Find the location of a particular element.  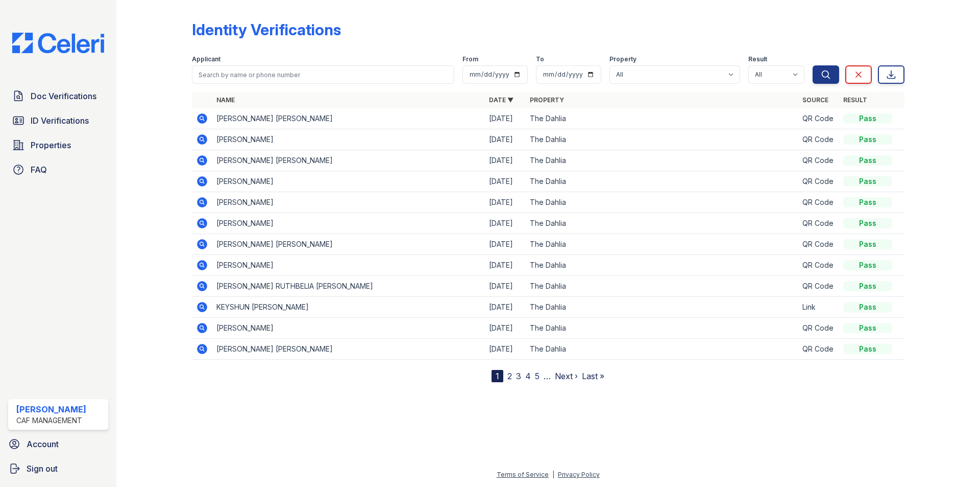

a: 4 is located at coordinates (528, 376).